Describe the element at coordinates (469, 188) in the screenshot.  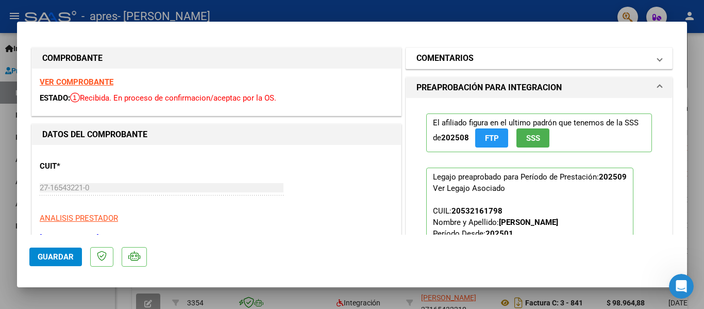
I see `div: Ver Legajo Asociado` at that location.